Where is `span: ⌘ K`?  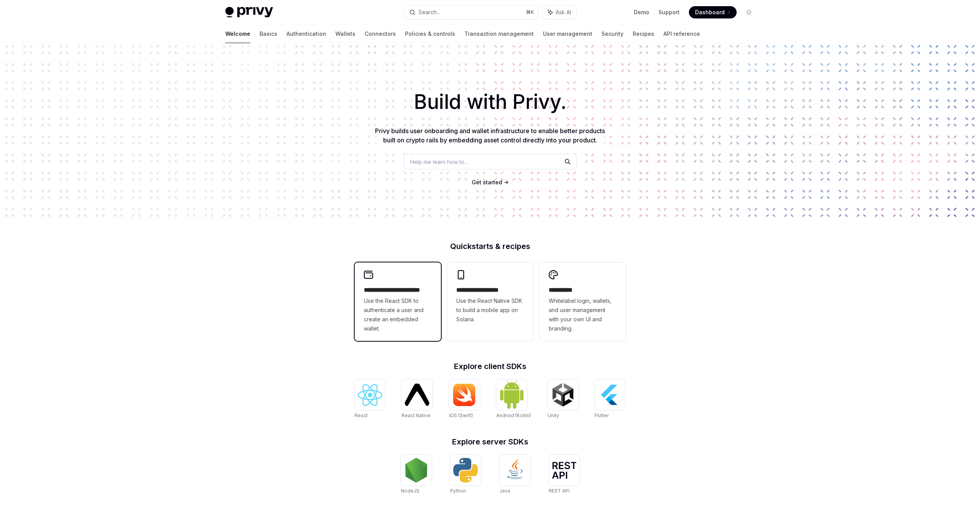
span: ⌘ K is located at coordinates (530, 12).